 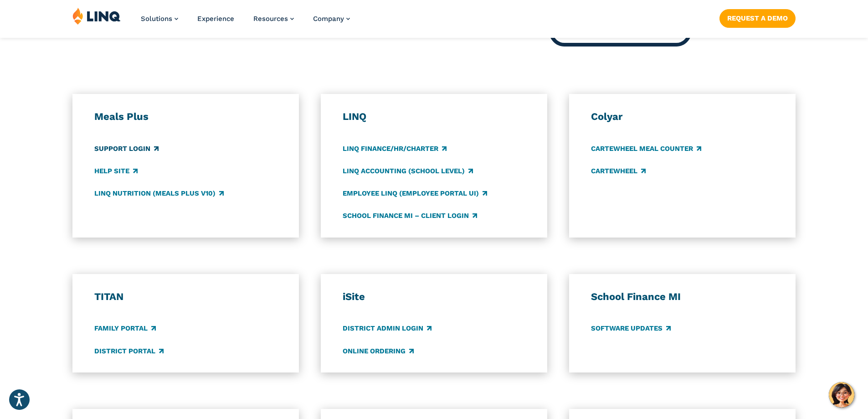 I want to click on a: Software Updates, so click(x=631, y=329).